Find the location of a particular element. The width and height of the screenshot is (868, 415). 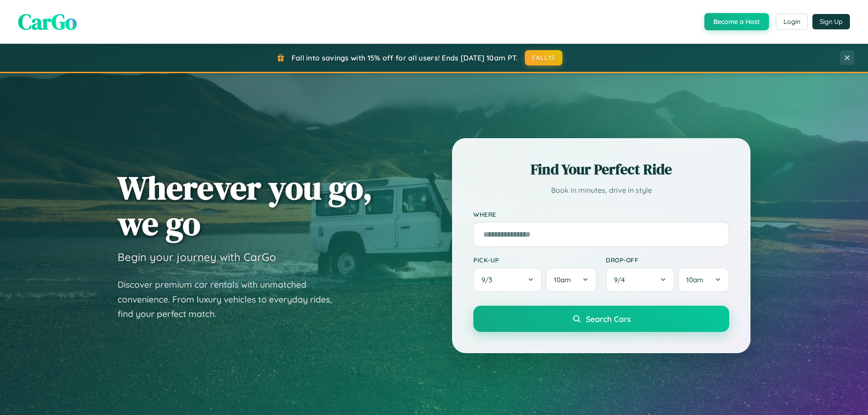

h3: Begin your journey with CarGo is located at coordinates (197, 257).